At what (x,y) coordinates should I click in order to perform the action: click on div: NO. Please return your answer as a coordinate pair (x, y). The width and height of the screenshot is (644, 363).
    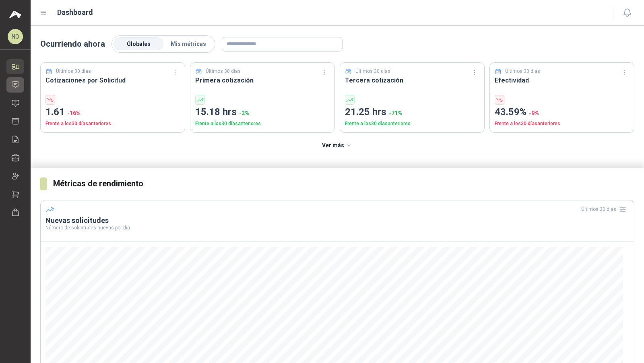
    Looking at the image, I should click on (15, 36).